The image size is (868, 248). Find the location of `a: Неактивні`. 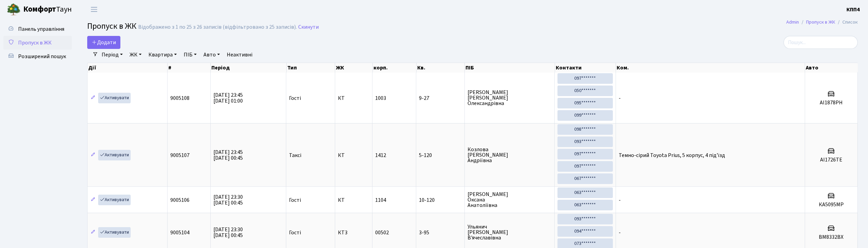

a: Неактивні is located at coordinates (239, 55).